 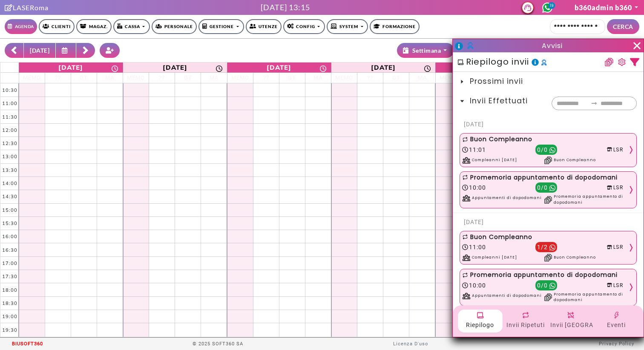 What do you see at coordinates (10, 330) in the screenshot?
I see `div: 19:30` at bounding box center [10, 330].